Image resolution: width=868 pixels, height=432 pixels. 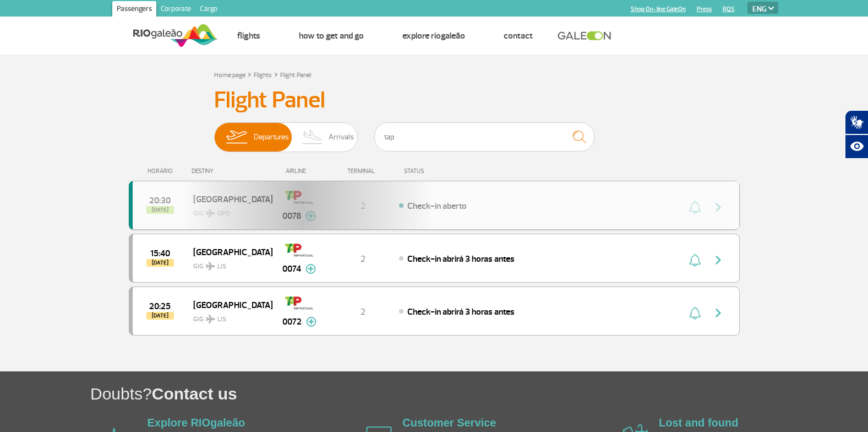 I want to click on a: Flight Panel, so click(x=296, y=75).